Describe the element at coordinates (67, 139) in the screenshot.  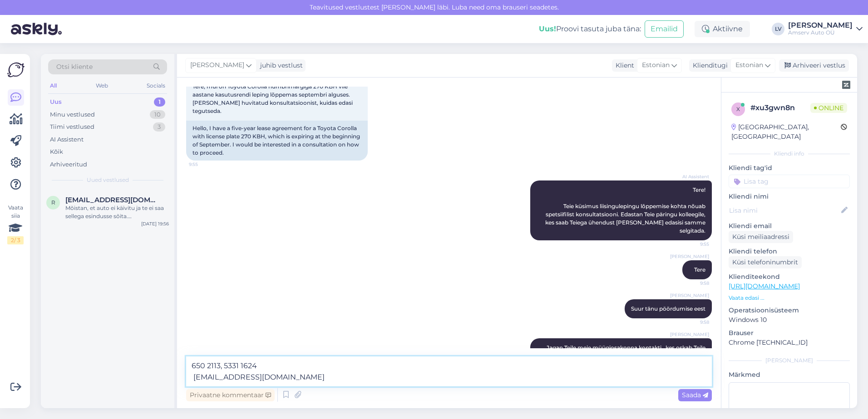
I see `div: AI Assistent` at that location.